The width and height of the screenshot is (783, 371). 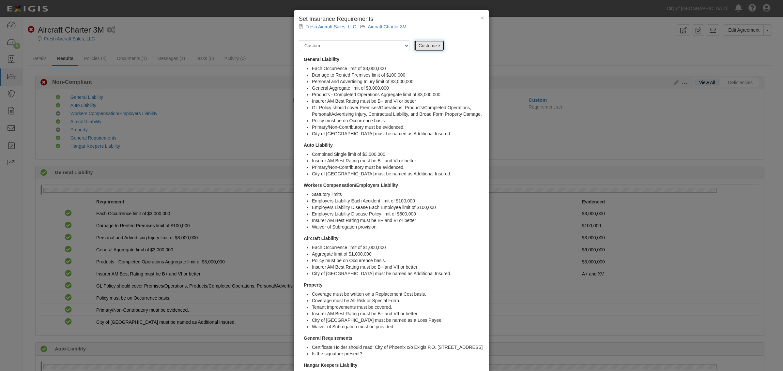 I want to click on strong: Aircraft Liability, so click(x=321, y=238).